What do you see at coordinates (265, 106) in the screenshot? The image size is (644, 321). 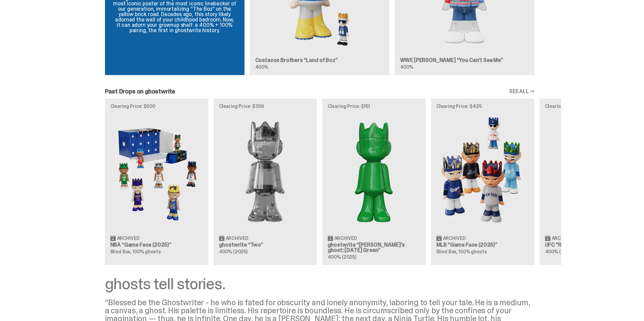 I see `p: Clearing Price: $356` at bounding box center [265, 106].